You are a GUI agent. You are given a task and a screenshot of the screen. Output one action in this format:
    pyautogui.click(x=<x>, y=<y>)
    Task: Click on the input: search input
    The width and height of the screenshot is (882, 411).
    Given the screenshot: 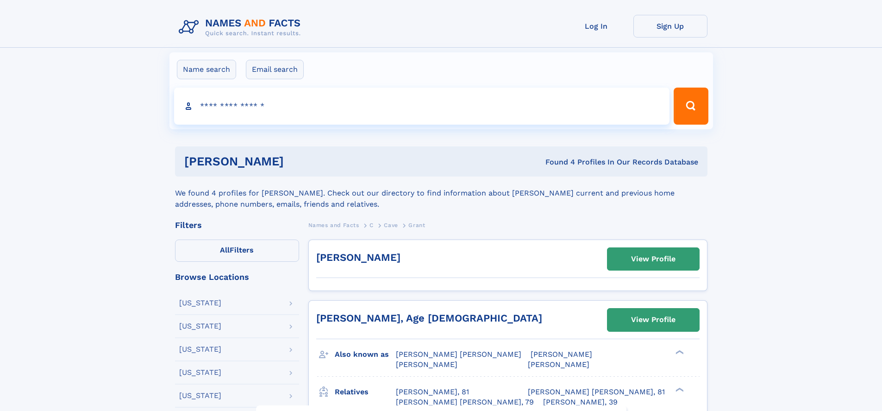 What is the action you would take?
    pyautogui.click(x=422, y=106)
    